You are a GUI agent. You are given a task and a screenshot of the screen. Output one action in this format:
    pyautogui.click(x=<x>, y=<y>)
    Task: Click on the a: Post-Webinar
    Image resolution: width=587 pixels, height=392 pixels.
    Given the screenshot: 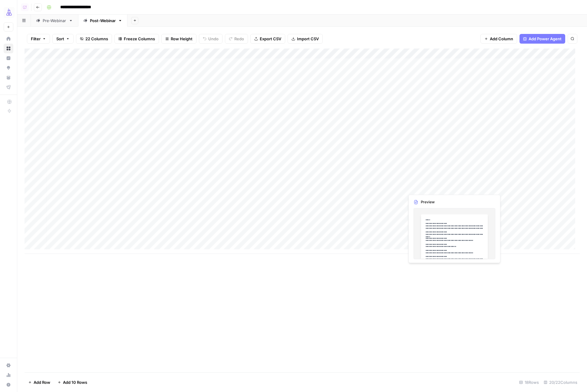 What is the action you would take?
    pyautogui.click(x=102, y=20)
    